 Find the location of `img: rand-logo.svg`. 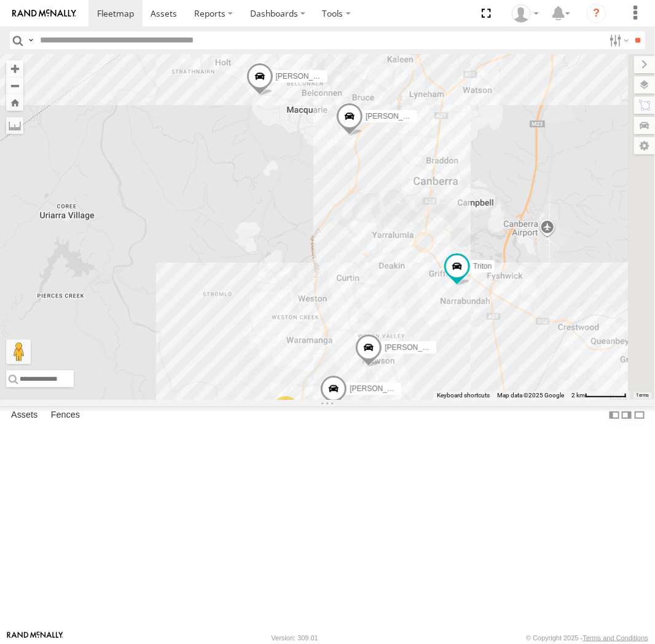

img: rand-logo.svg is located at coordinates (44, 13).